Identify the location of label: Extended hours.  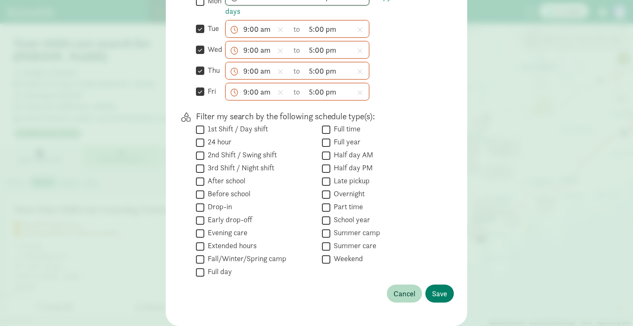
(230, 246).